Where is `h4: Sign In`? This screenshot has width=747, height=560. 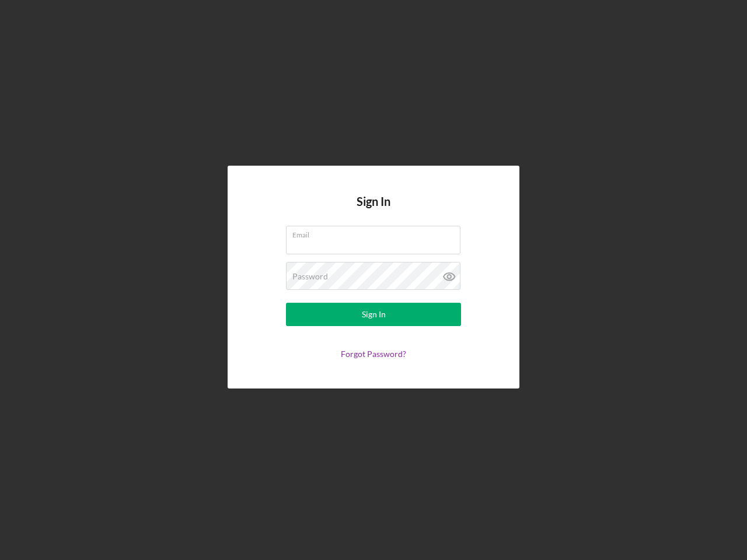
h4: Sign In is located at coordinates (374, 210).